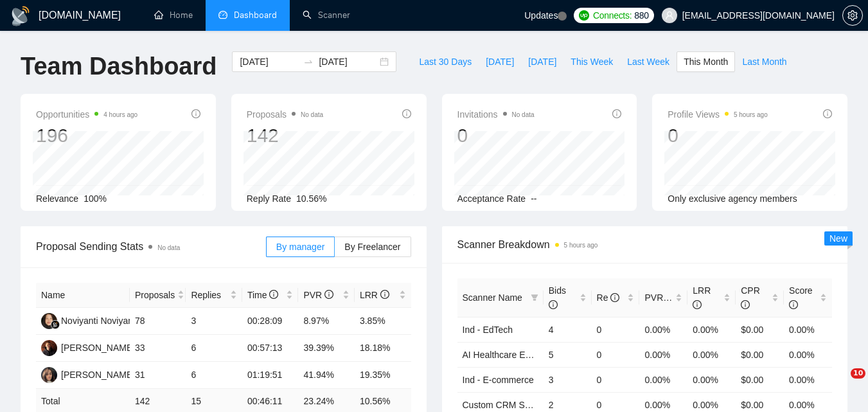 The width and height of the screenshot is (868, 412). What do you see at coordinates (568, 379) in the screenshot?
I see `td: 3` at bounding box center [568, 379].